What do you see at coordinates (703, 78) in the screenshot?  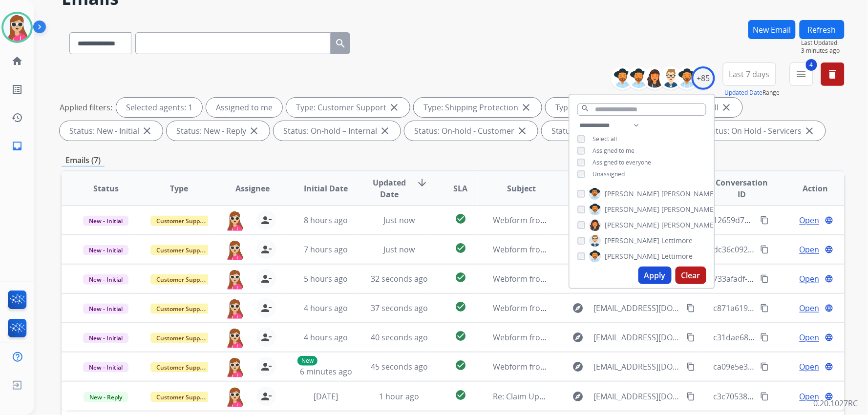 I see `div: +85` at bounding box center [703, 78].